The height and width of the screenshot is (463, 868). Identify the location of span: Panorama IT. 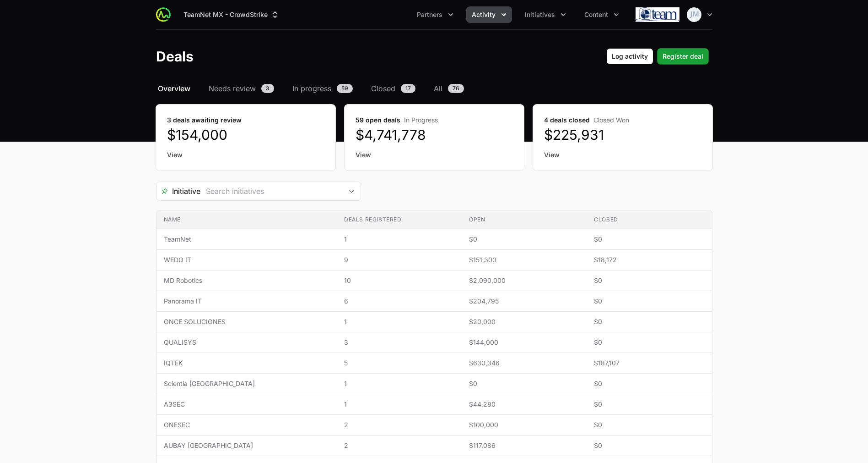
(247, 301).